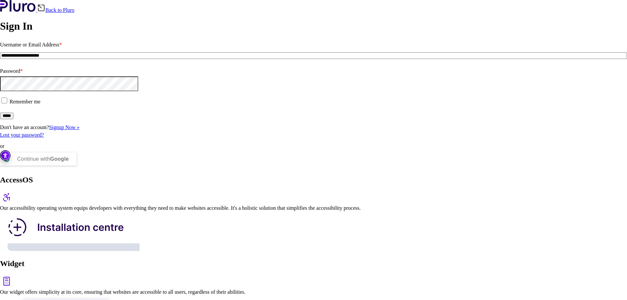 This screenshot has width=627, height=300. Describe the element at coordinates (4, 100) in the screenshot. I see `input: Remember me` at that location.